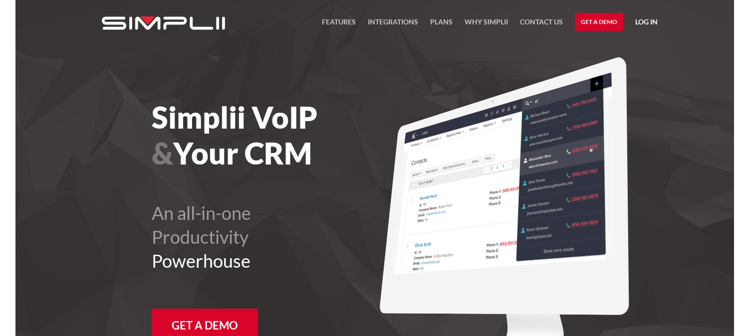 The image size is (749, 336). Describe the element at coordinates (201, 261) in the screenshot. I see `span: Powerhouse` at that location.